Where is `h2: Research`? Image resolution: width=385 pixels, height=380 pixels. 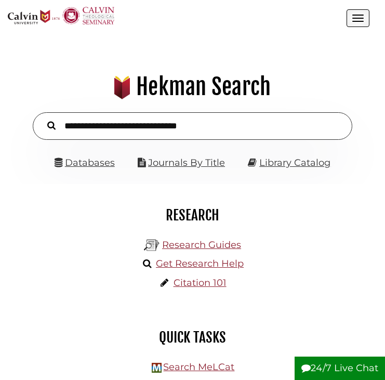
h2: Research is located at coordinates (192, 215).